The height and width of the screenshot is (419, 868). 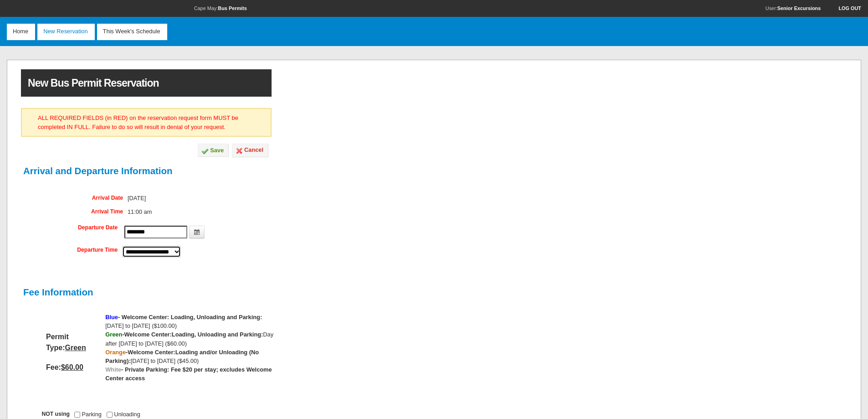 What do you see at coordinates (147, 122) in the screenshot?
I see `p: ALL REQUIRED FIELDS (in RED) on the reservation request form MUST be completed IN FULL. Failure t...` at bounding box center [147, 122].